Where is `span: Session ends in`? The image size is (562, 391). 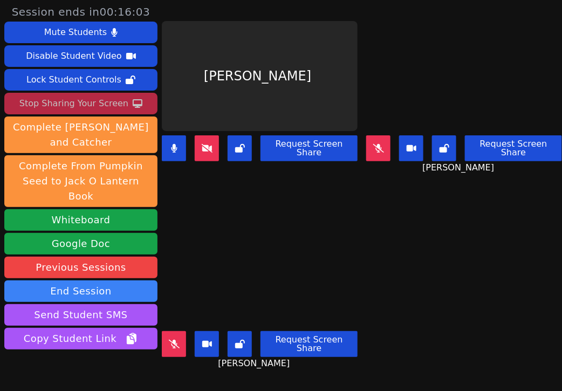 span: Session ends in is located at coordinates (81, 12).